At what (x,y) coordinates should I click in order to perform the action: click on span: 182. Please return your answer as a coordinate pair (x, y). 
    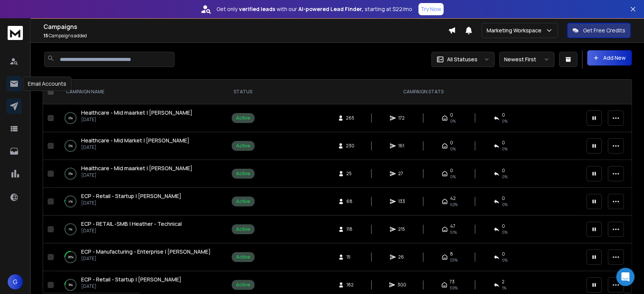
    Looking at the image, I should click on (350, 285).